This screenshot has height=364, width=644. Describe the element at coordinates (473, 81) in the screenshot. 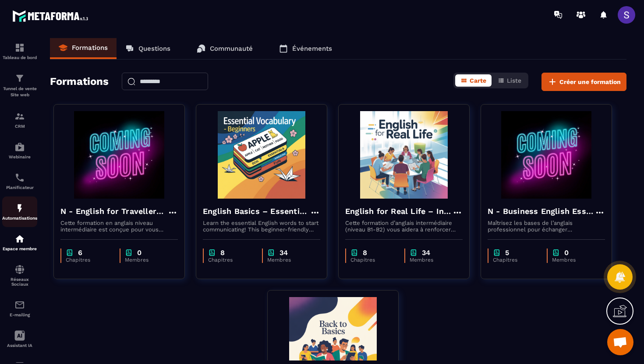

I see `button: Carte` at that location.